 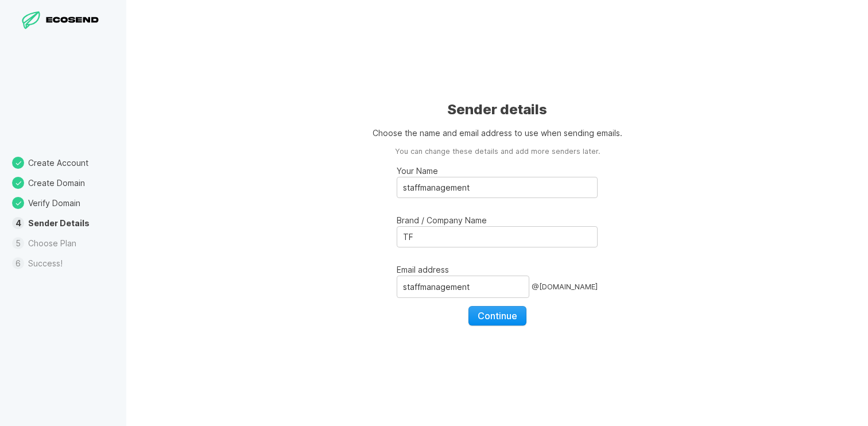 What do you see at coordinates (497, 133) in the screenshot?
I see `p: Choose the name and email address to use when sending emails.` at bounding box center [497, 133].